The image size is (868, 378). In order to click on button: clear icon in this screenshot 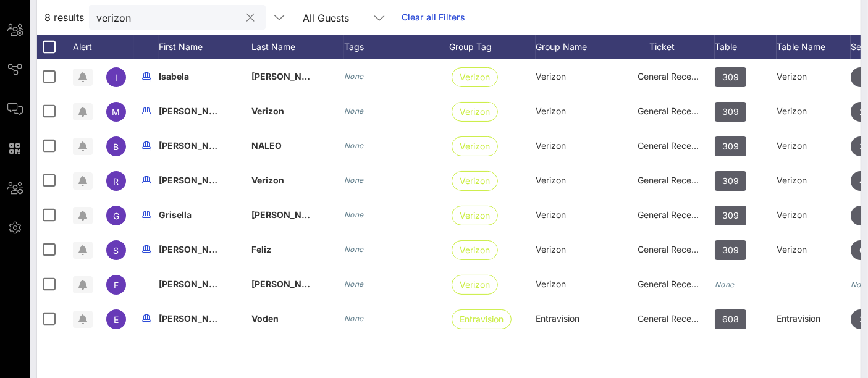, I will do `click(251, 18)`.